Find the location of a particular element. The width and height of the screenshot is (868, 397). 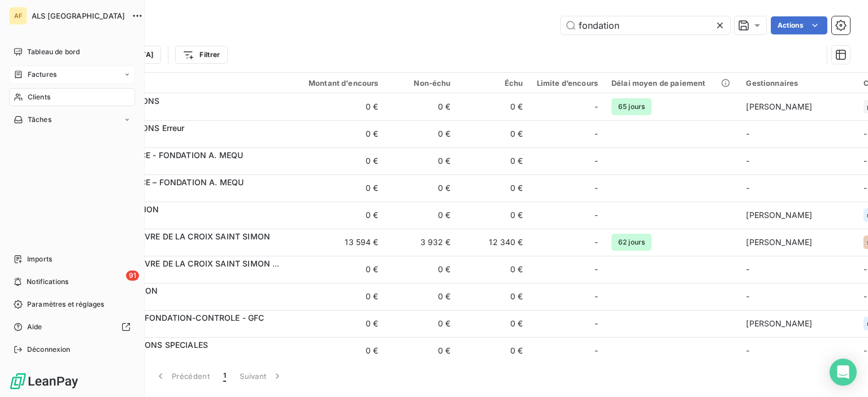

button: Filtrer is located at coordinates (201, 55).